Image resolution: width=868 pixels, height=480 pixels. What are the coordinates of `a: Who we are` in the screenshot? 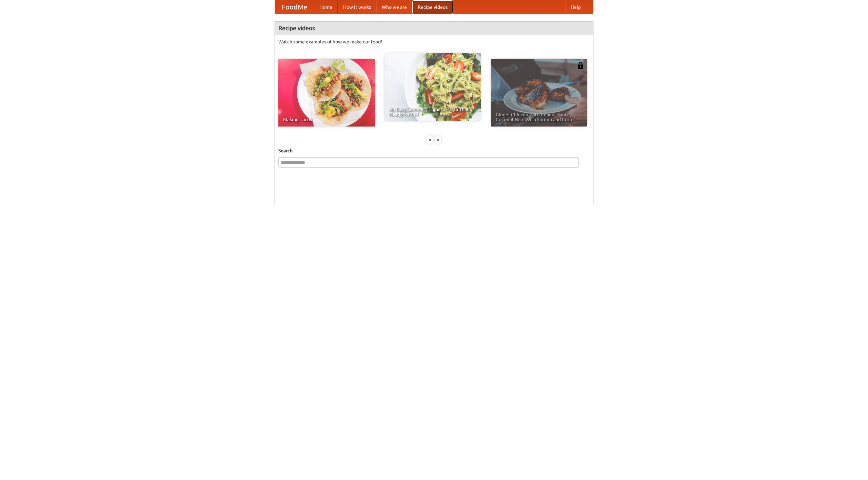 It's located at (395, 7).